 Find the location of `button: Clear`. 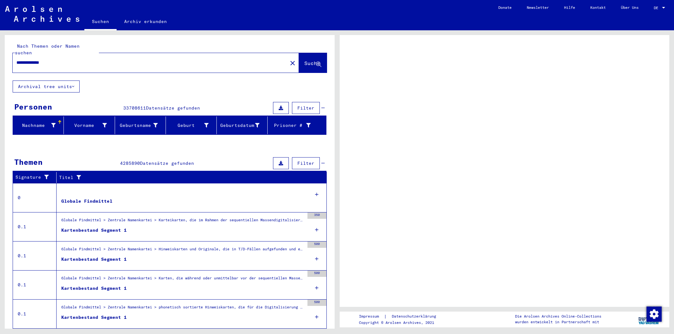

button: Clear is located at coordinates (292, 63).